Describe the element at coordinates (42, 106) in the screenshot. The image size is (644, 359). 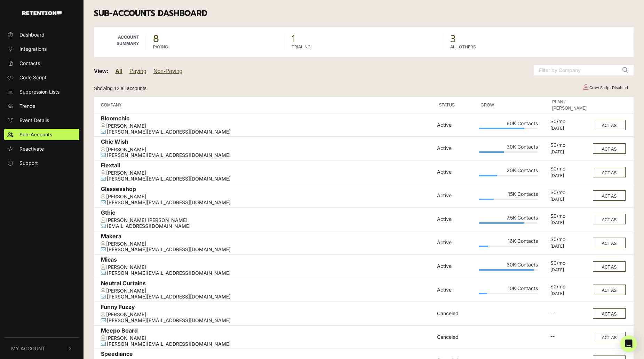
I see `a: Trends` at that location.